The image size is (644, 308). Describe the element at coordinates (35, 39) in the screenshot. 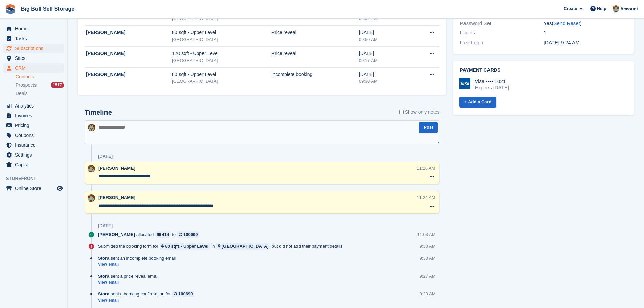

I see `span: Tasks` at that location.